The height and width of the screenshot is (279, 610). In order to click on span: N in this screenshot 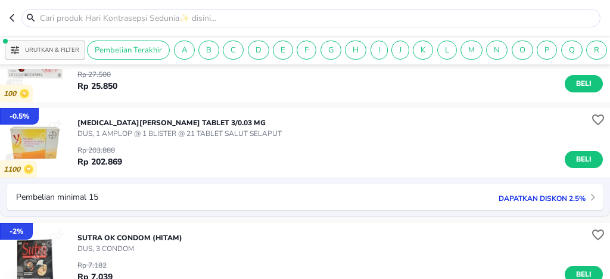, I will do `click(497, 50)`.